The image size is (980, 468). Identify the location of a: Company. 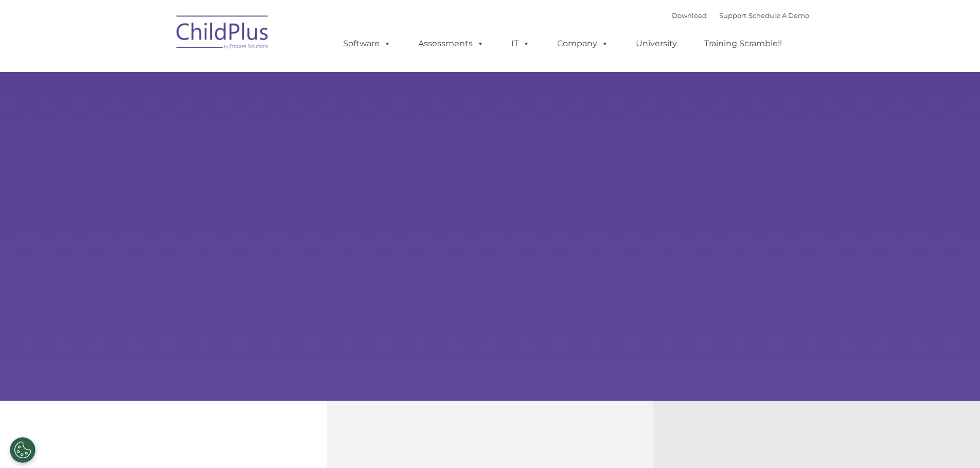
(583, 44).